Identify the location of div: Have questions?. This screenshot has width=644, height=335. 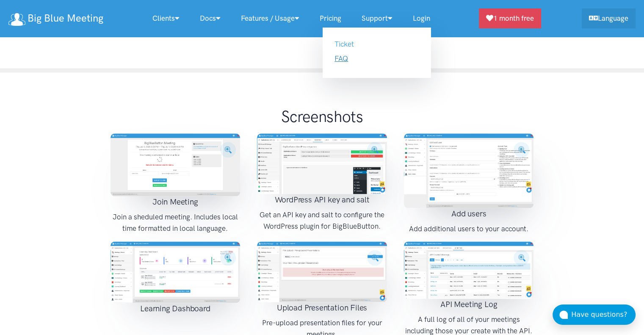
(603, 314).